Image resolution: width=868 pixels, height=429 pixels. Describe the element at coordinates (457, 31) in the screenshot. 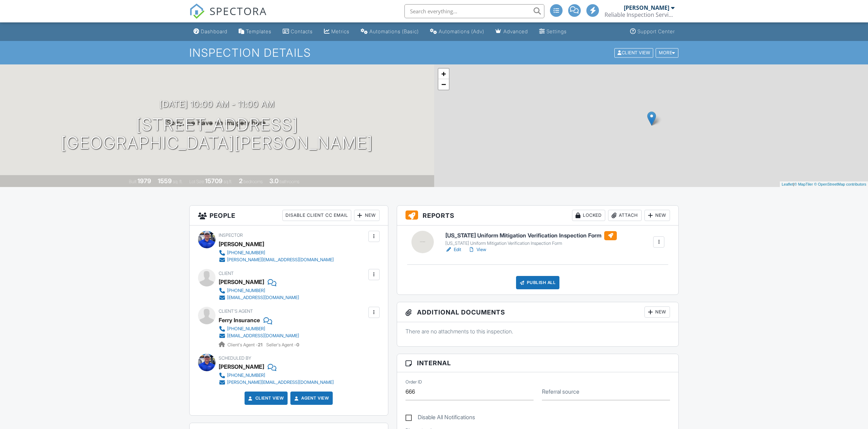

I see `a: Automations (Advanced)` at that location.